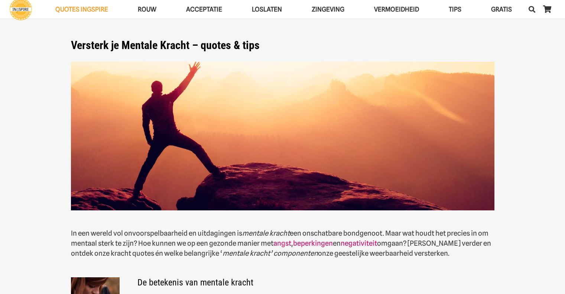  Describe the element at coordinates (359, 243) in the screenshot. I see `a: negativiteit` at that location.